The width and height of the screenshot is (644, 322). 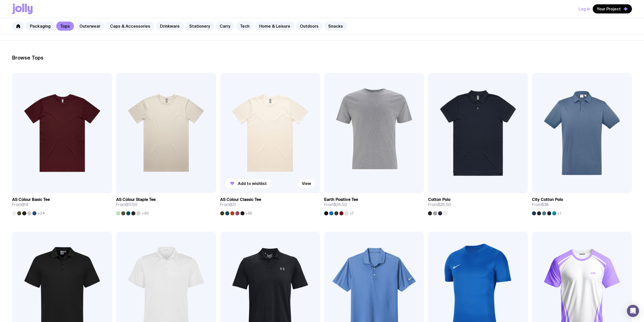 What do you see at coordinates (249, 213) in the screenshot?
I see `span: +55` at bounding box center [249, 213].